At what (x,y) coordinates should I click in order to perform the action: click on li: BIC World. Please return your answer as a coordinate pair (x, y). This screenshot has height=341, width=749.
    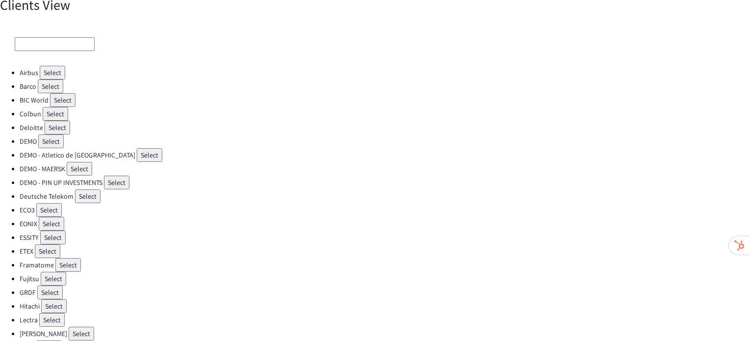
    Looking at the image, I should click on (384, 100).